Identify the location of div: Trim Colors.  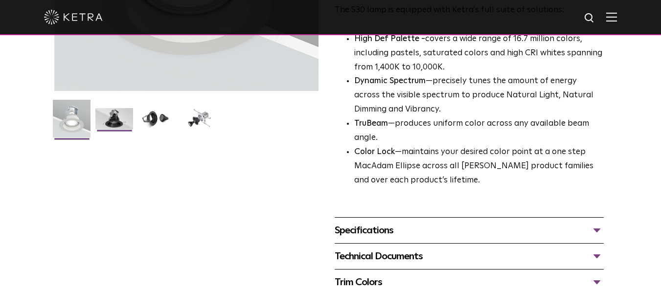
(469, 282).